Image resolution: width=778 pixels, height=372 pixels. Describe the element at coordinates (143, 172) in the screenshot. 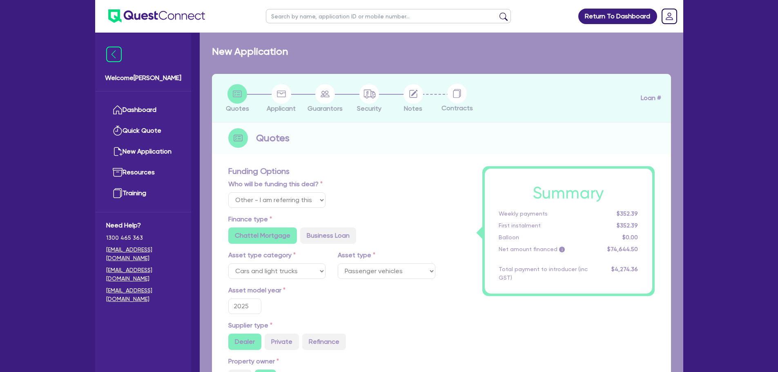

I see `a: Resources` at that location.